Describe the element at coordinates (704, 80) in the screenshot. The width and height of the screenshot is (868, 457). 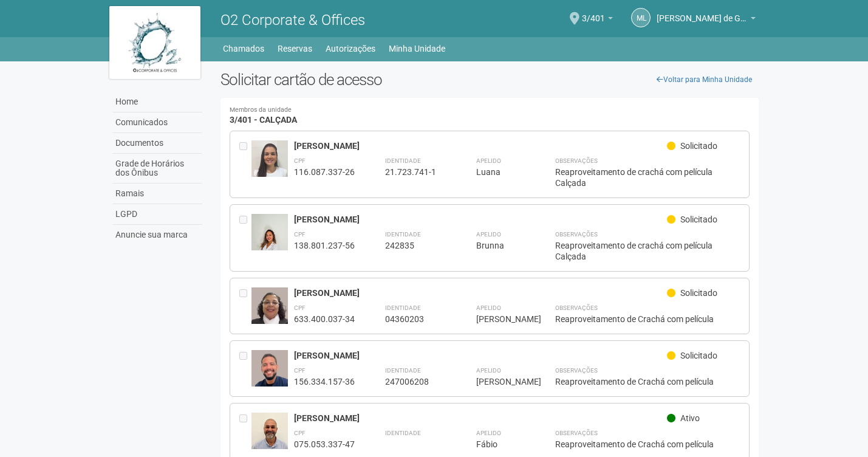
I see `a: Voltar para Minha Unidade` at that location.